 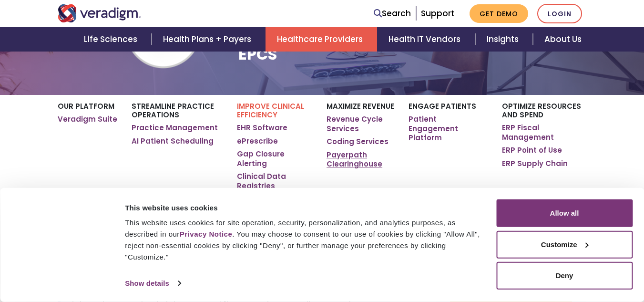 What do you see at coordinates (412, 45) in the screenshot?
I see `h1: ePrescribe - Electronic Prescribing with EPCS` at bounding box center [412, 45].